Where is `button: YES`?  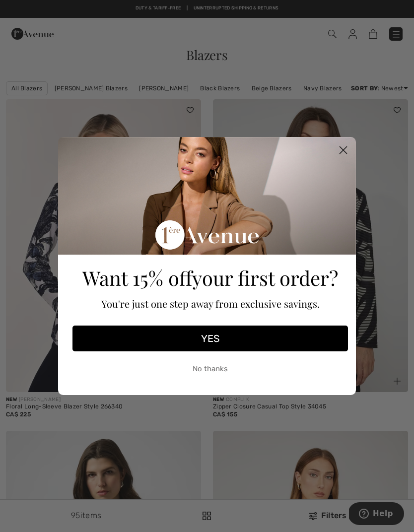 button: YES is located at coordinates (210, 338).